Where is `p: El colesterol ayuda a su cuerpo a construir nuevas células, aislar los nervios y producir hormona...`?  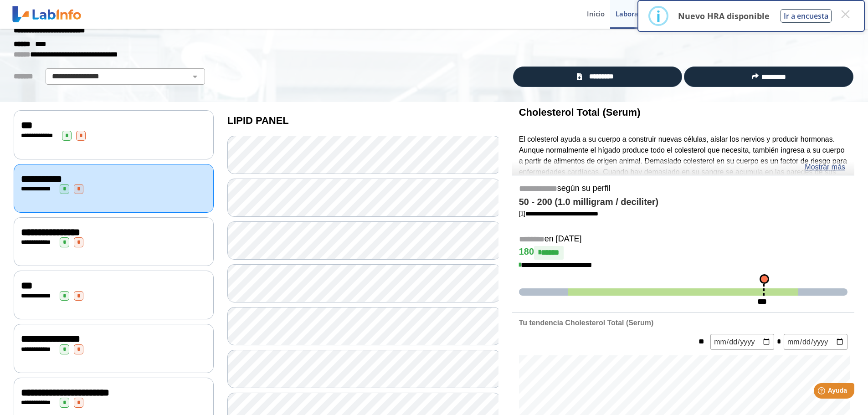 p: El colesterol ayuda a su cuerpo a construir nuevas células, aislar los nervios y producir hormona... is located at coordinates (683, 172).